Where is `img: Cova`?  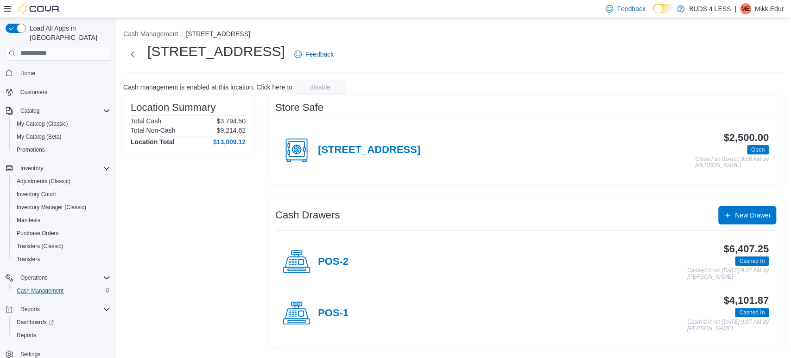
img: Cova is located at coordinates (39, 9).